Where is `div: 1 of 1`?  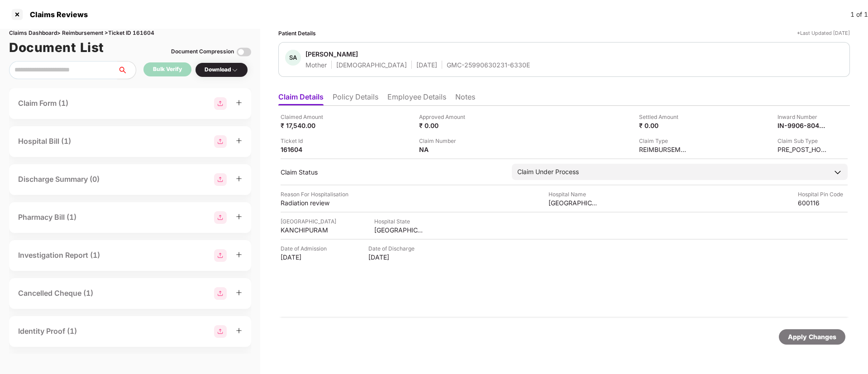 div: 1 of 1 is located at coordinates (859, 15).